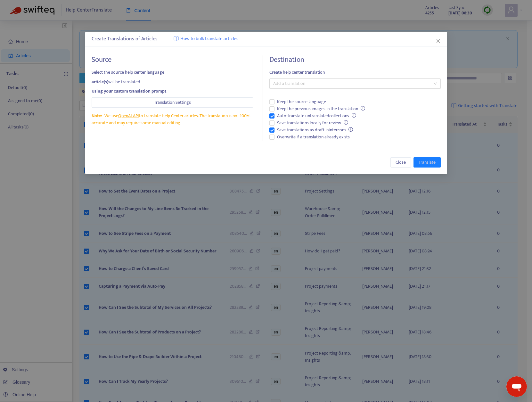 The height and width of the screenshot is (402, 532). I want to click on button: Translate, so click(427, 163).